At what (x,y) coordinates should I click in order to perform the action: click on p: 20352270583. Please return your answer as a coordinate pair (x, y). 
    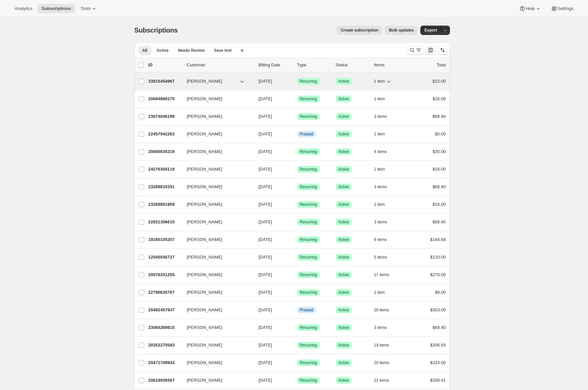
    Looking at the image, I should click on (165, 345).